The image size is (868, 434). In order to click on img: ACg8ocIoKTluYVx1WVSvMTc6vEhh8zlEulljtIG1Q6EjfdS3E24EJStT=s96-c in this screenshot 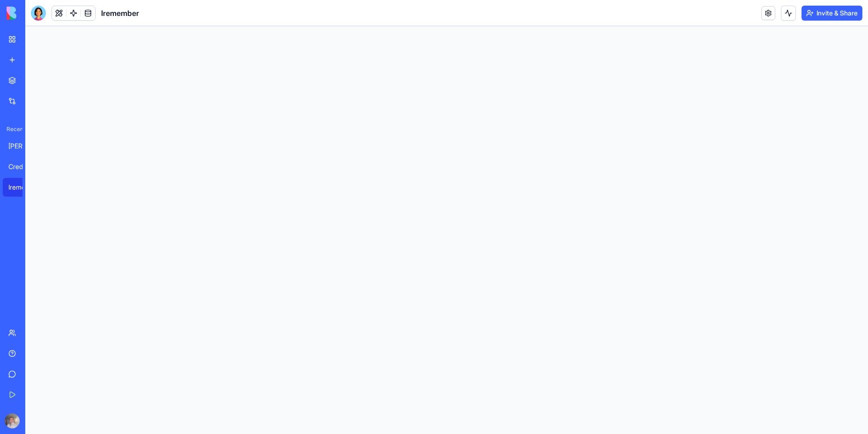, I will do `click(12, 422)`.